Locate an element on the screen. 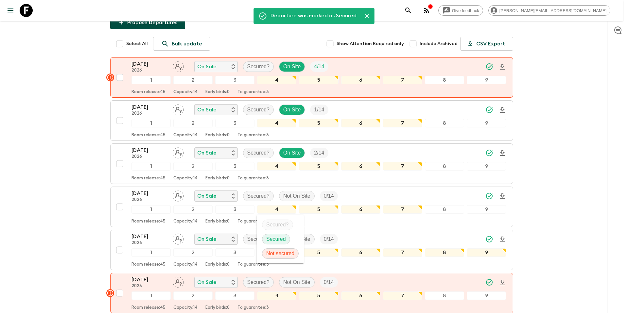 The height and width of the screenshot is (313, 628). p: Not secured is located at coordinates (280, 254).